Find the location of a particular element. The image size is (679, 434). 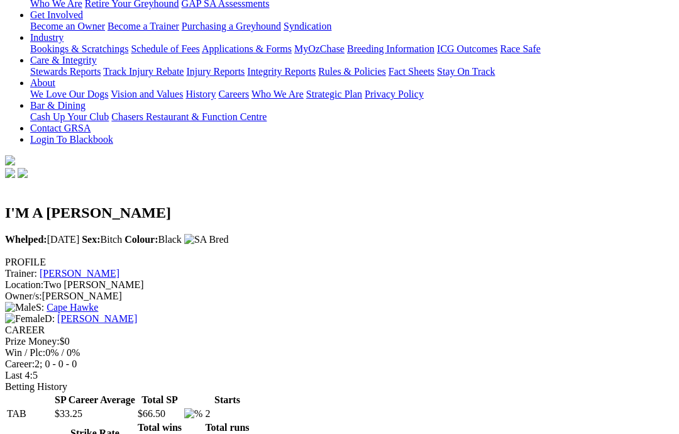

div: 5 is located at coordinates (340, 375).